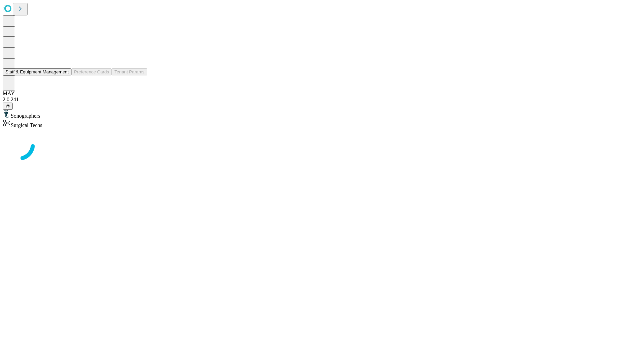 The width and height of the screenshot is (644, 362). Describe the element at coordinates (322, 124) in the screenshot. I see `div: Surgical Techs` at that location.